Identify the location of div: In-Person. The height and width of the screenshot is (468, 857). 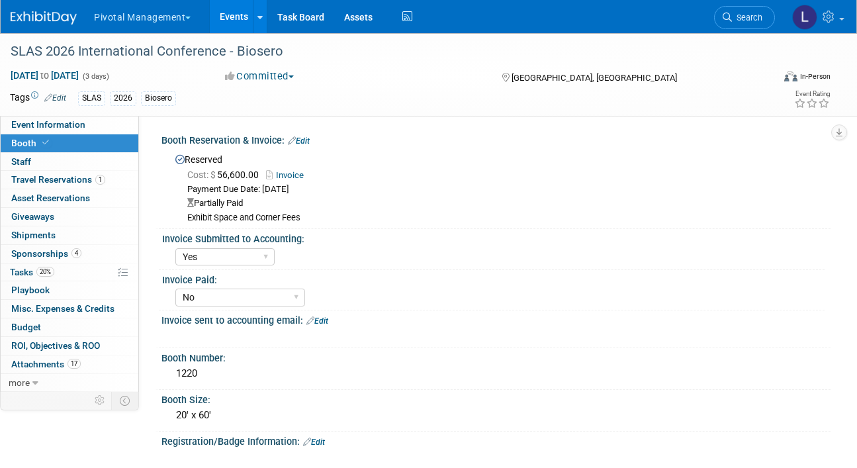
(814, 76).